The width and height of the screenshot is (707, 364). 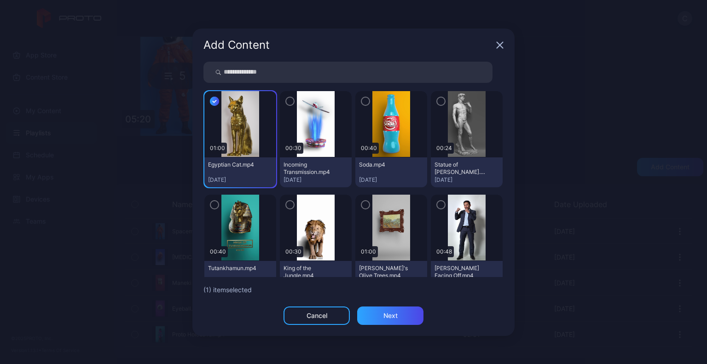 What do you see at coordinates (348, 45) in the screenshot?
I see `div: Add Content` at bounding box center [348, 45].